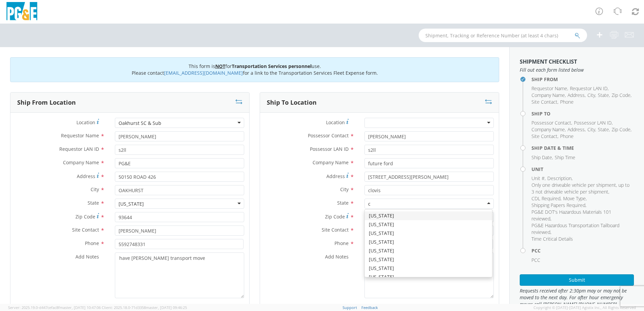 The width and height of the screenshot is (644, 311). Describe the element at coordinates (577, 298) in the screenshot. I see `span: Requests received after 2:30pm may or may not be moved to the next day. For after hour emergency ...` at that location.